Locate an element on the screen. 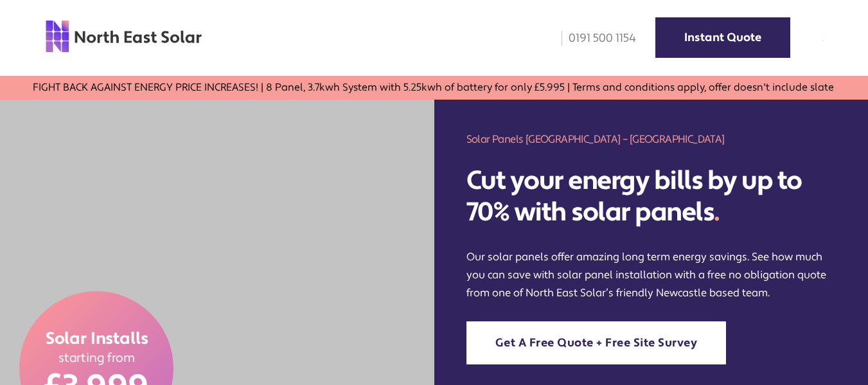  a: Get A Free Quote + Free Site Survey is located at coordinates (596, 343).